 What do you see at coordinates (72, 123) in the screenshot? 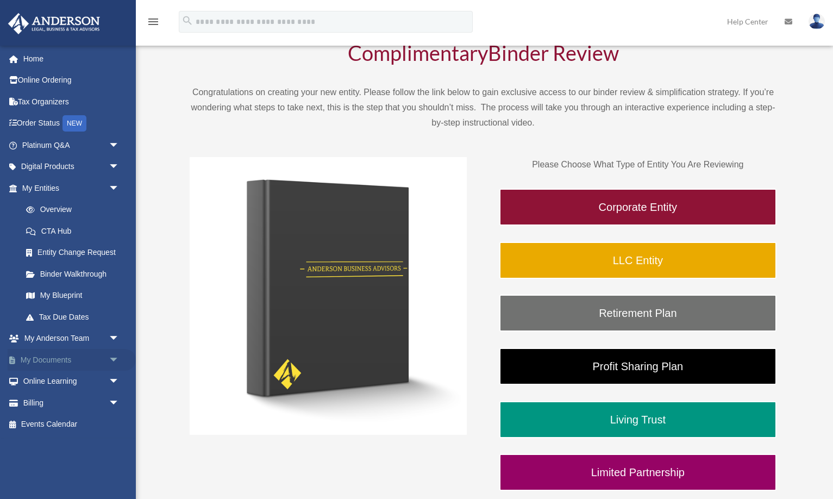
I see `a: Order StatusNEW` at bounding box center [72, 123].